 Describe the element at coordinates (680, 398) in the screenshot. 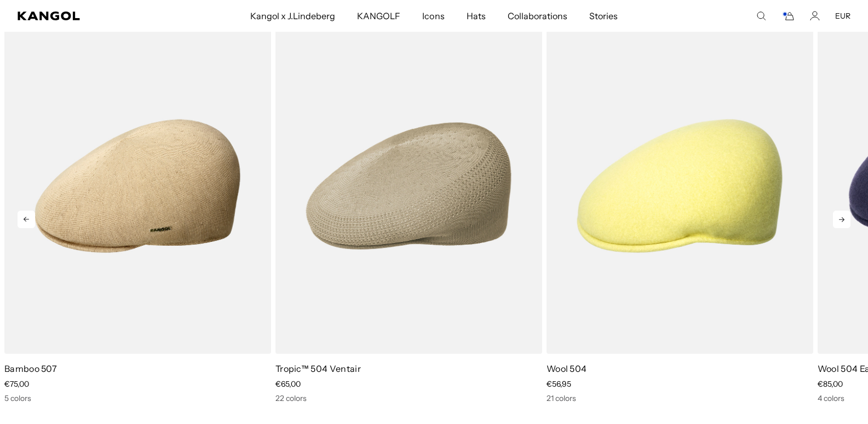

I see `div: 21 colors` at that location.